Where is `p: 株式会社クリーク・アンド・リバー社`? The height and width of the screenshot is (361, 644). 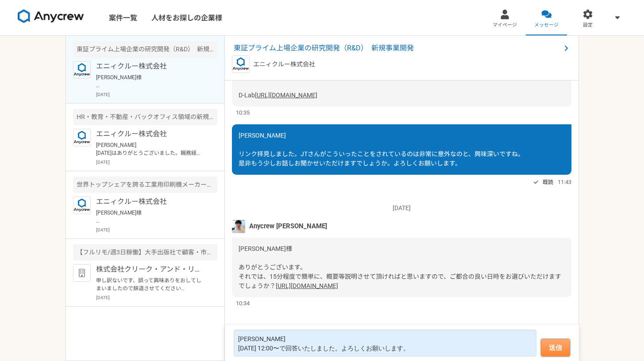
p: 株式会社クリーク・アンド・リバー社 is located at coordinates (150, 269).